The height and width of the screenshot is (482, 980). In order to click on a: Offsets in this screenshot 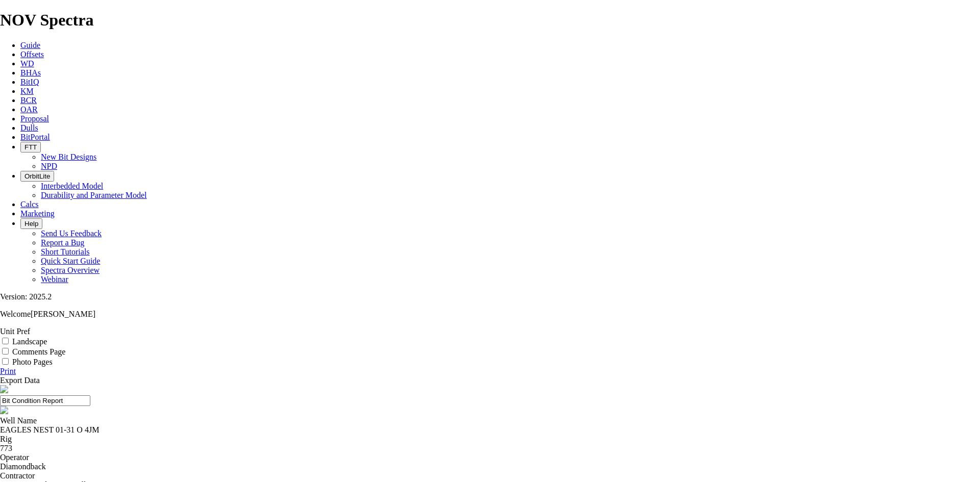, I will do `click(33, 54)`.